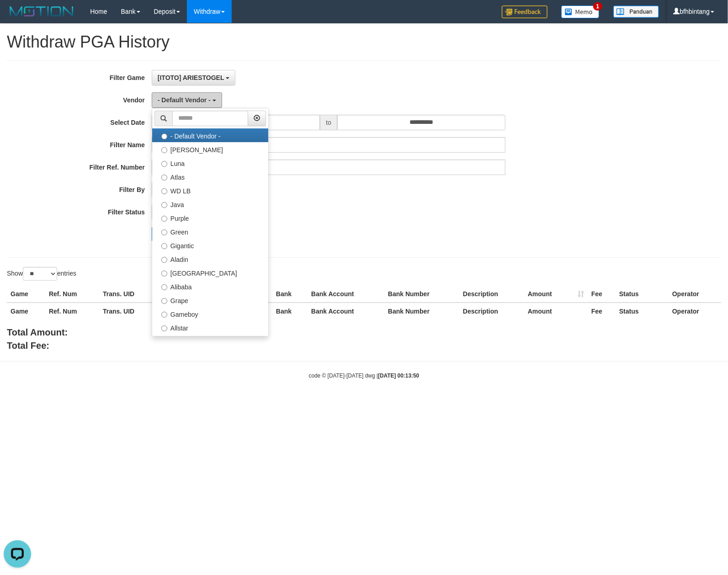 The height and width of the screenshot is (575, 728). I want to click on span: 1, so click(598, 6).